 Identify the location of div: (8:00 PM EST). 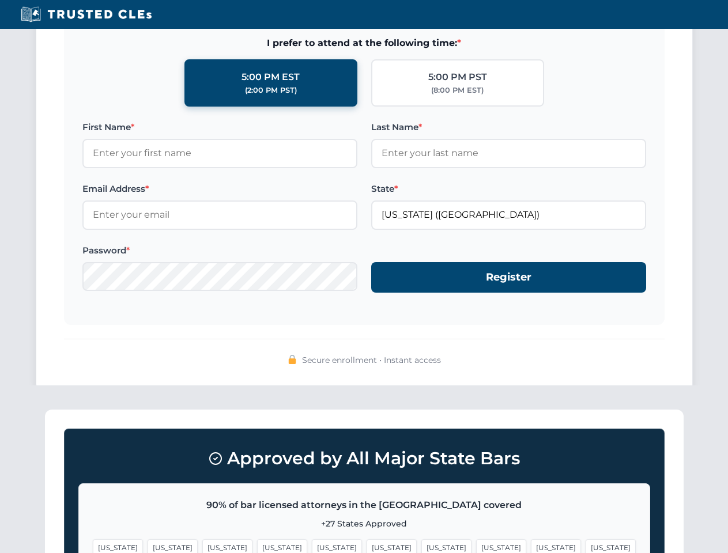
(457, 90).